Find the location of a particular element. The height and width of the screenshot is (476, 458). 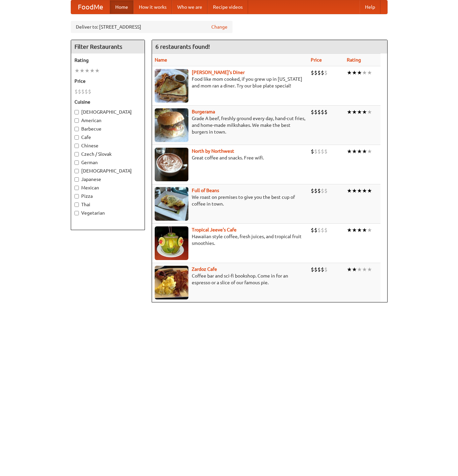

ng-pluralize: 6 restaurants found! is located at coordinates (182, 47).